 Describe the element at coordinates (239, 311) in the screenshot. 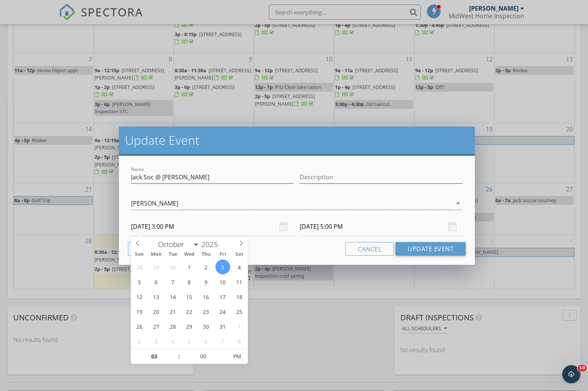

I see `span: October 25, 2025` at that location.